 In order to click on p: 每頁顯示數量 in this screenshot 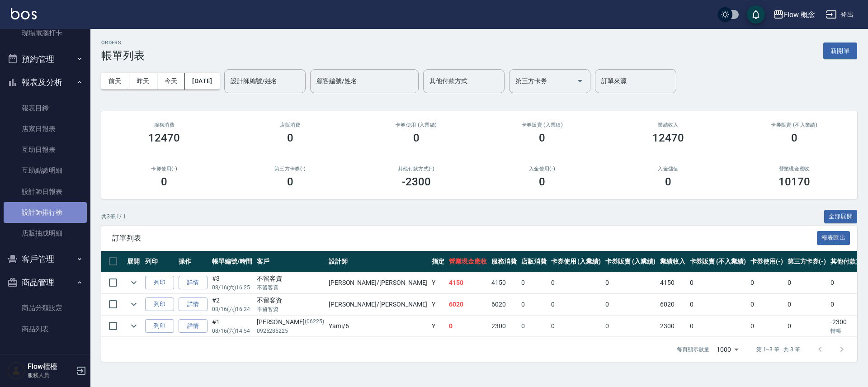, I will do `click(693, 350)`.